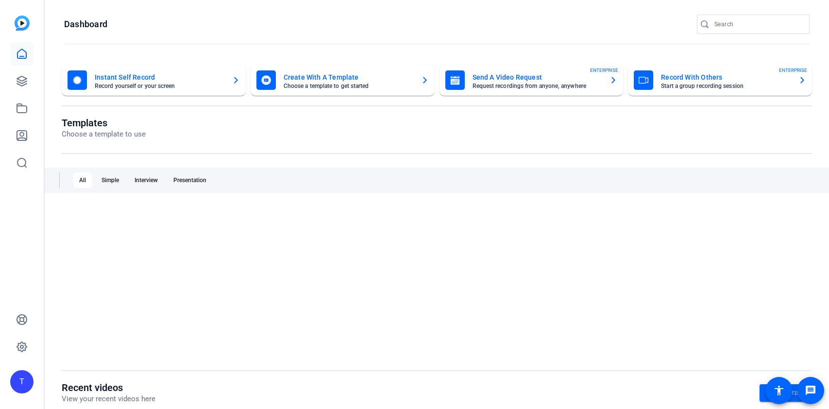 This screenshot has height=409, width=829. Describe the element at coordinates (22, 23) in the screenshot. I see `img: blue-gradient.svg` at that location.